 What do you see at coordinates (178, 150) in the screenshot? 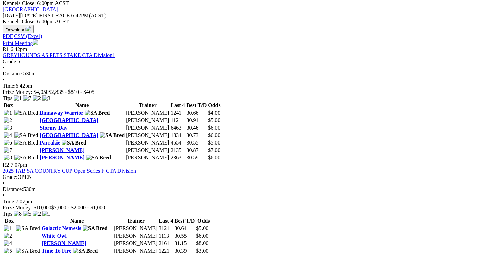
I see `td: 2135` at bounding box center [178, 150].